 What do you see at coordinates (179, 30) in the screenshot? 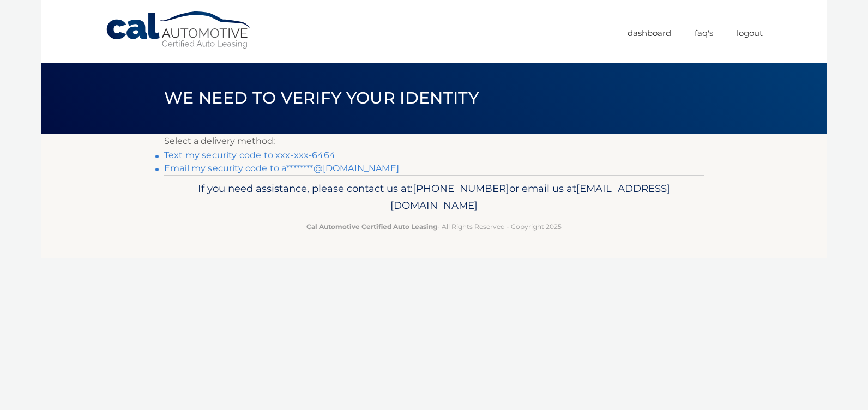
I see `a: Cal Automotive` at bounding box center [179, 30].